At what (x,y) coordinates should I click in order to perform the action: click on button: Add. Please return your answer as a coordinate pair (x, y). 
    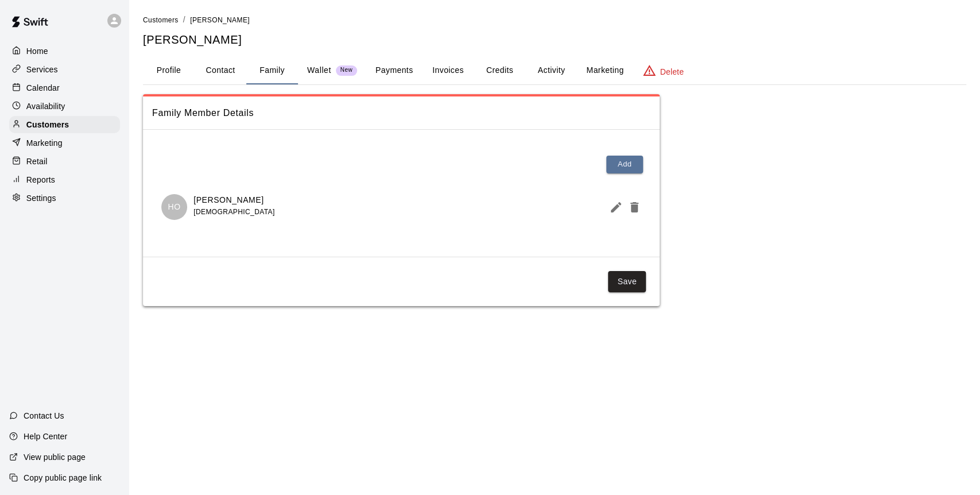
    Looking at the image, I should click on (624, 164).